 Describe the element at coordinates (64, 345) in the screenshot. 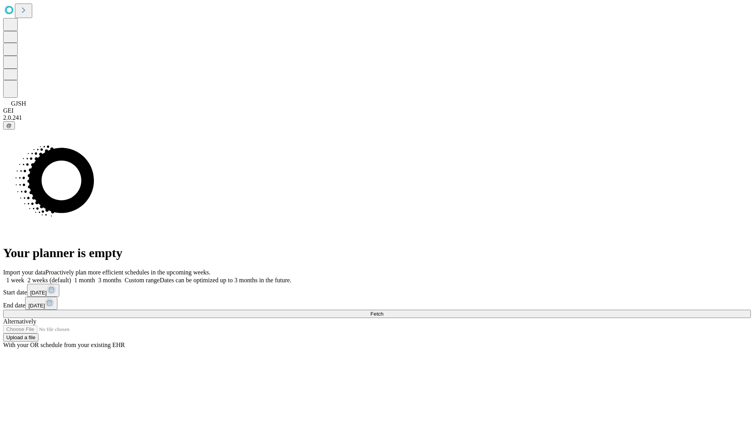

I see `span: With your OR schedule from your existing EHR` at that location.